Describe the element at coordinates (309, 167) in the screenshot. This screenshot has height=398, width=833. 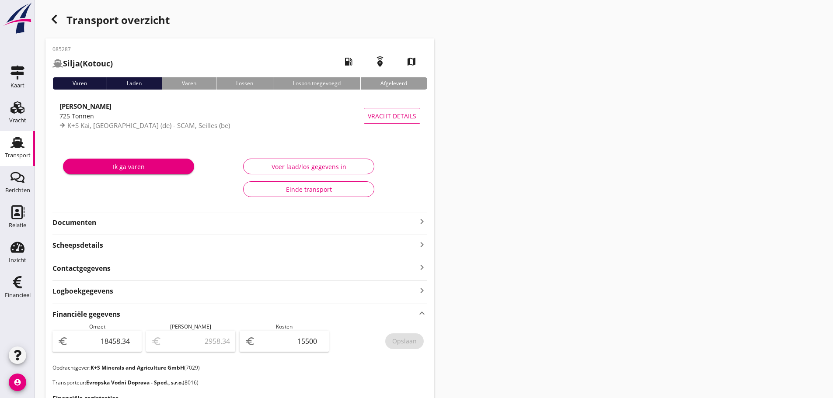
I see `button: Voer laad/los gegevens in` at that location.